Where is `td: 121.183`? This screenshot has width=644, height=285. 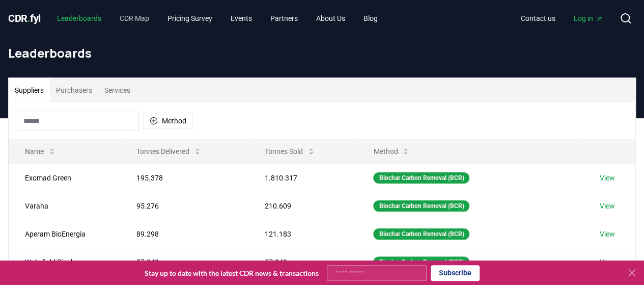 td: 121.183 is located at coordinates (303, 233).